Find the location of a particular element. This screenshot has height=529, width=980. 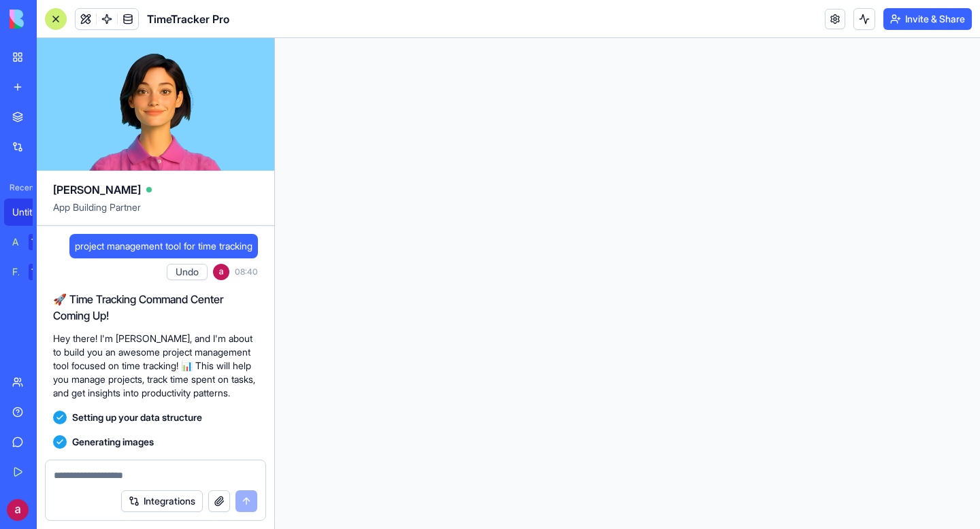

a: Untitled App is located at coordinates (32, 212).